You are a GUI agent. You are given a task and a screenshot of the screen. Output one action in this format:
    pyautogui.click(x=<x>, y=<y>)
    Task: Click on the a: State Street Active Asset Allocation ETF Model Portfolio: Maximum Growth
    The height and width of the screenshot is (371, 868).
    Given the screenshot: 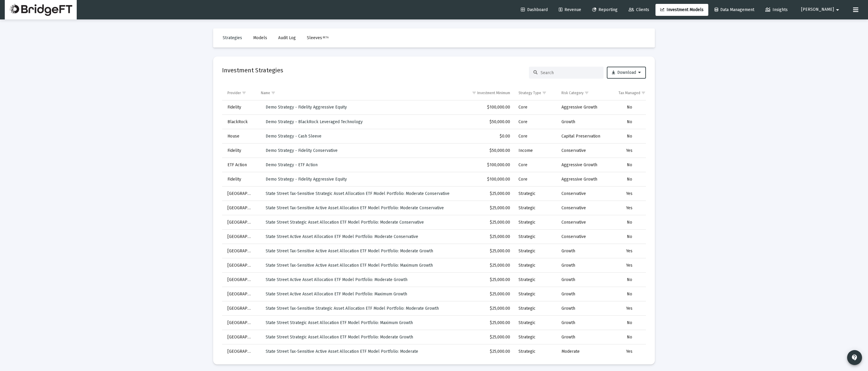 What is the action you would take?
    pyautogui.click(x=336, y=294)
    